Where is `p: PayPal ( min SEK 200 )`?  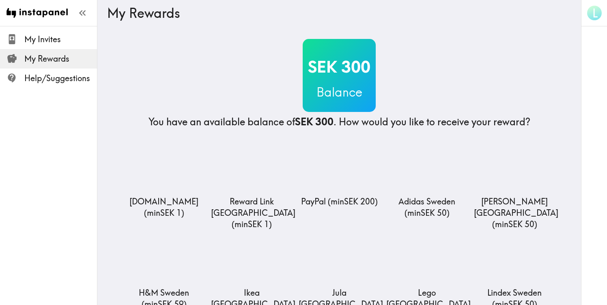
p: PayPal ( min SEK 200 ) is located at coordinates (339, 202).